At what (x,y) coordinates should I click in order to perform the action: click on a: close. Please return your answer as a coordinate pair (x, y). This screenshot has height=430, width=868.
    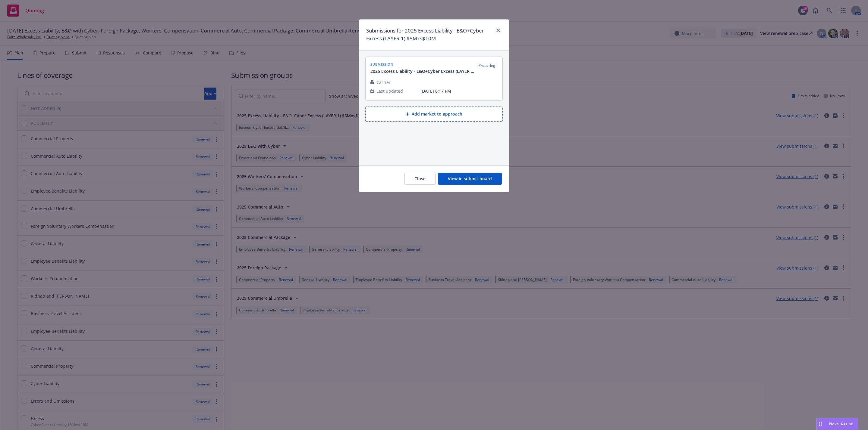
    Looking at the image, I should click on (498, 30).